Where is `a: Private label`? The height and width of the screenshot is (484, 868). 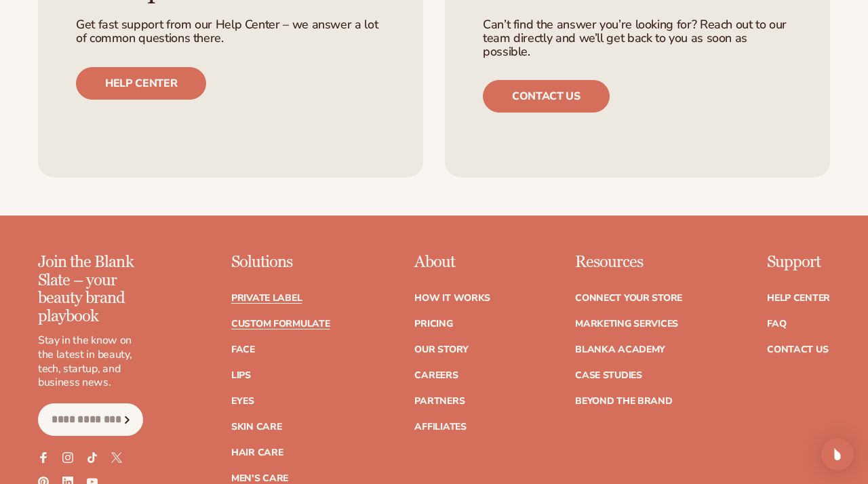 a: Private label is located at coordinates (267, 299).